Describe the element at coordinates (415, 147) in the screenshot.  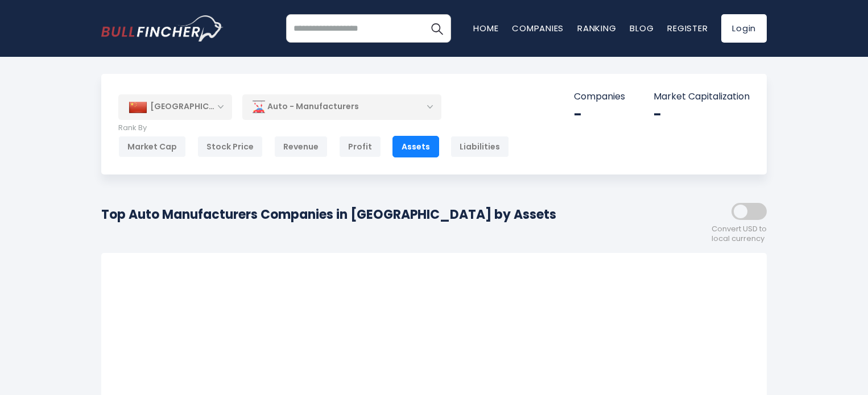
I see `div: Assets` at that location.